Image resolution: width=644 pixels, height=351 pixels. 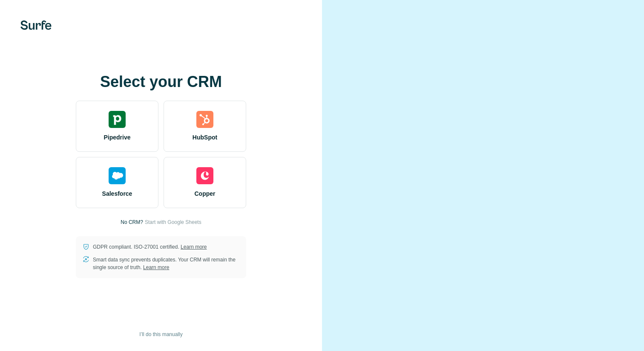 What do you see at coordinates (36, 25) in the screenshot?
I see `img: Surfe's logo` at bounding box center [36, 25].